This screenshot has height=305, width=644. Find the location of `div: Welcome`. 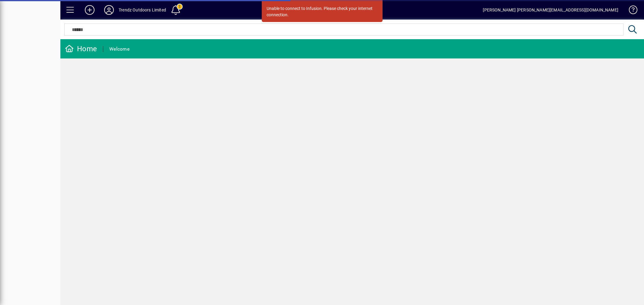

div: Welcome is located at coordinates (119, 49).